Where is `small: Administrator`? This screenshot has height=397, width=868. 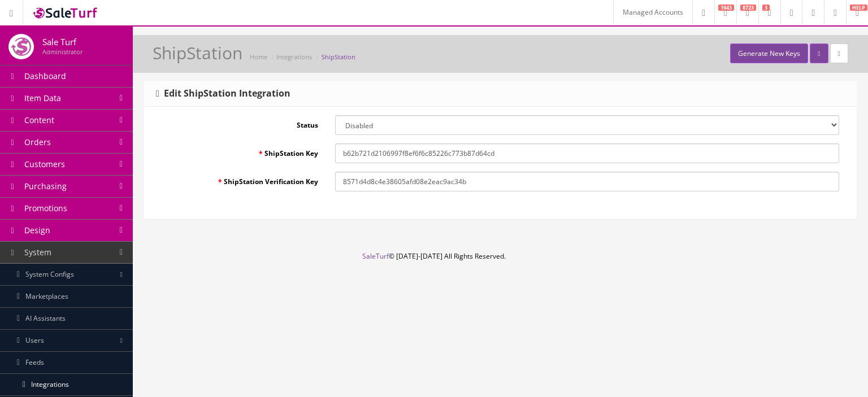
small: Administrator is located at coordinates (62, 51).